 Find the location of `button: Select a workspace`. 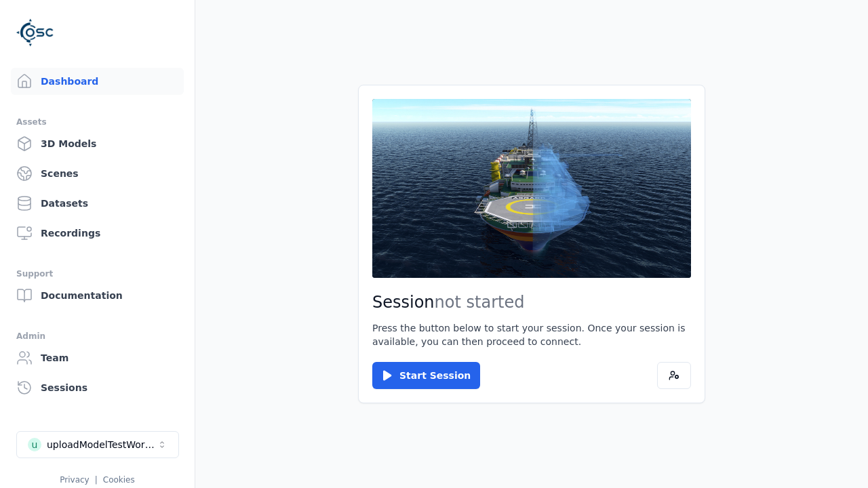

button: Select a workspace is located at coordinates (98, 445).